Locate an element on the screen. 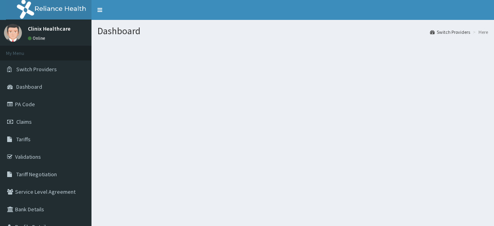 The width and height of the screenshot is (494, 226). a: Switch Providers is located at coordinates (450, 32).